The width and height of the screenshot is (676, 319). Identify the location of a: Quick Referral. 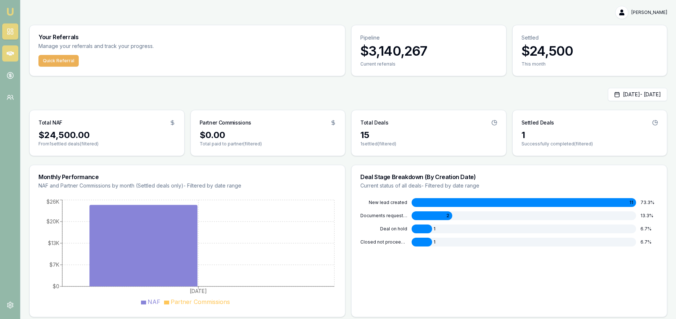
(59, 61).